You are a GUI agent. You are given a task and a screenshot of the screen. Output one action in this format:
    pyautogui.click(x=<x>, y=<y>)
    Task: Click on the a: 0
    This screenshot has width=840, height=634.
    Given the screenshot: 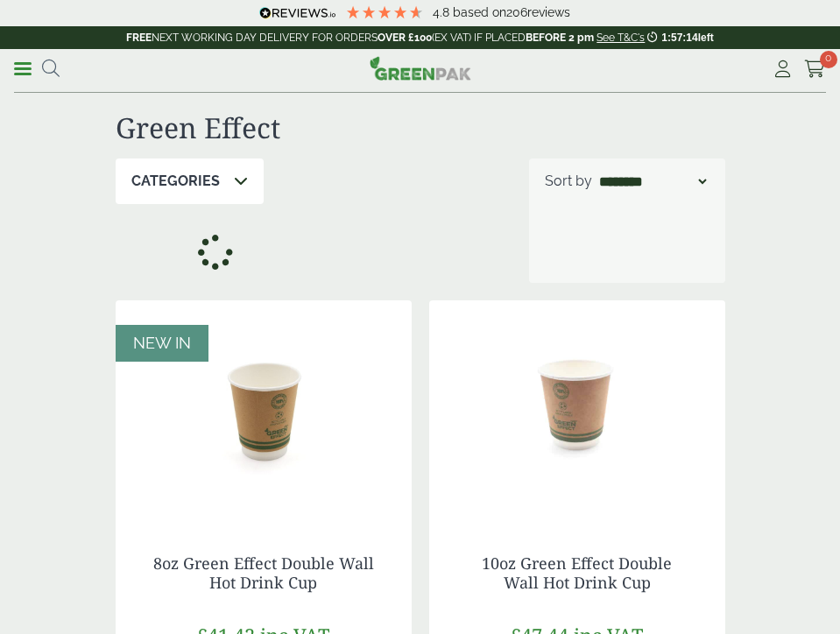 What is the action you would take?
    pyautogui.click(x=814, y=69)
    